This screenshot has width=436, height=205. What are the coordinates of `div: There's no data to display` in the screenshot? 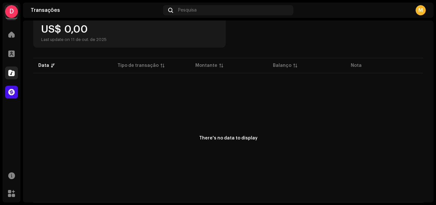 It's located at (228, 138).